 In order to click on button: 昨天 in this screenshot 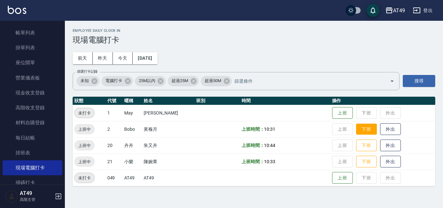, I will do `click(103, 58)`.